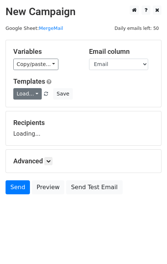 The image size is (167, 264). I want to click on a: Copy/paste..., so click(36, 64).